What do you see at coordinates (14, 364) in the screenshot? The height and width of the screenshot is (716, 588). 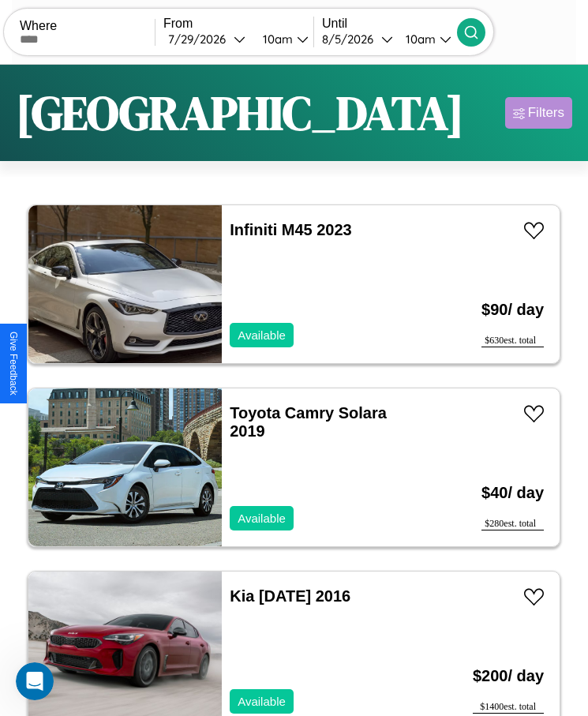 I see `div: Give Feedback` at bounding box center [14, 364].